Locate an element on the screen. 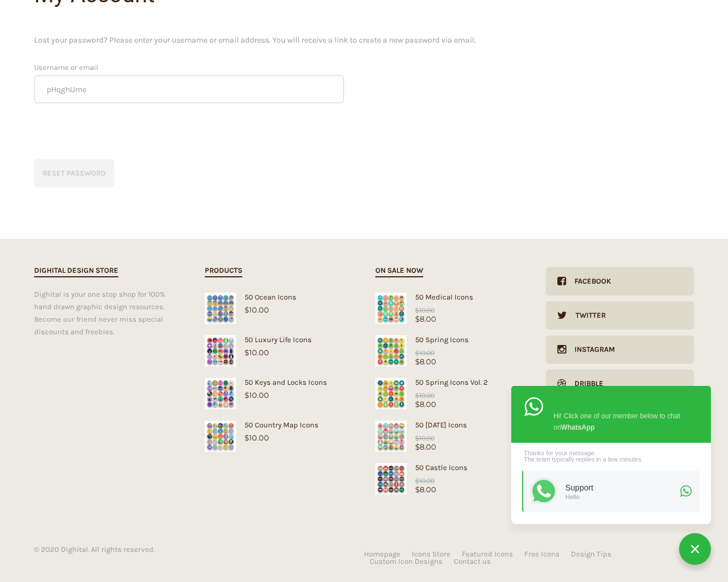 The width and height of the screenshot is (728, 582). a: 50 Keys and Locks Icons$10.00 is located at coordinates (279, 389).